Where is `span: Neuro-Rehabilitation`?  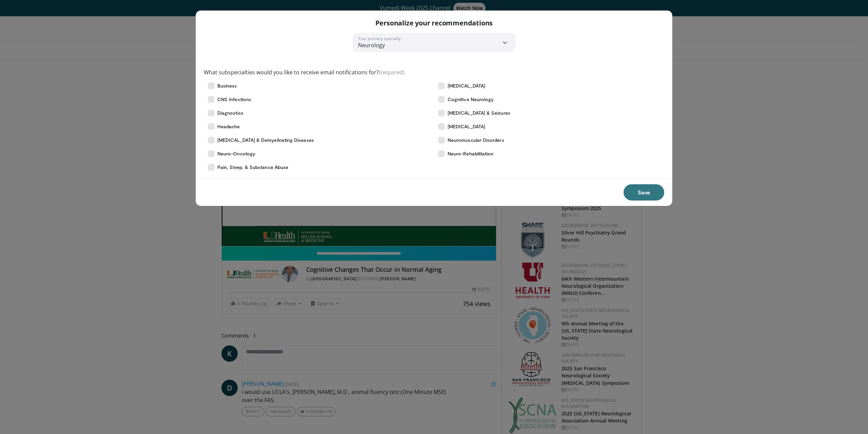 span: Neuro-Rehabilitation is located at coordinates (470, 153).